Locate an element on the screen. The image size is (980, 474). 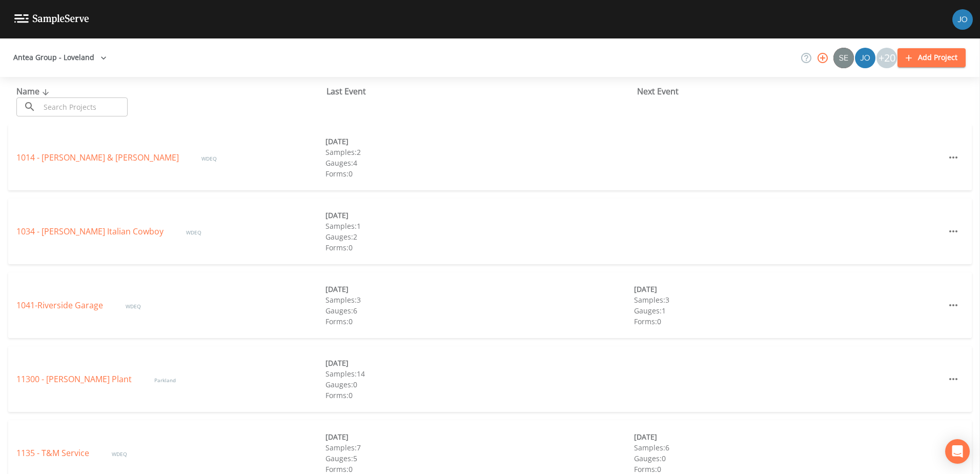
div: Samples: 1 is located at coordinates (479, 226).